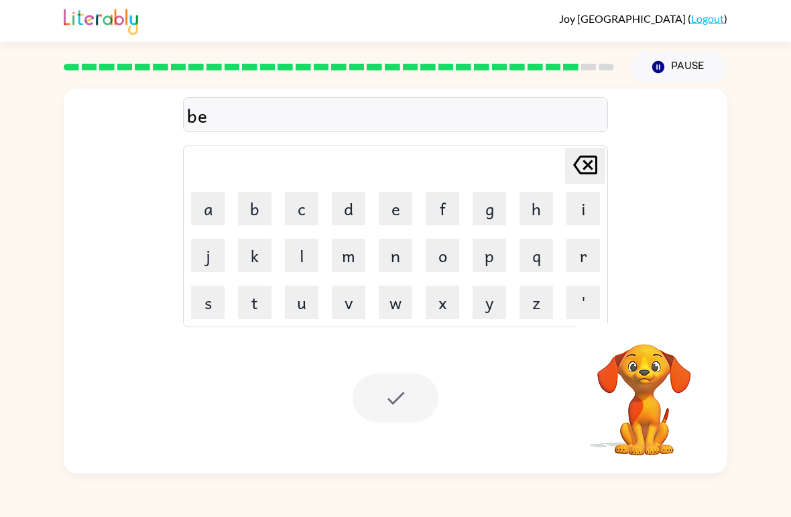 The width and height of the screenshot is (791, 517). What do you see at coordinates (208, 302) in the screenshot?
I see `button: s` at bounding box center [208, 302].